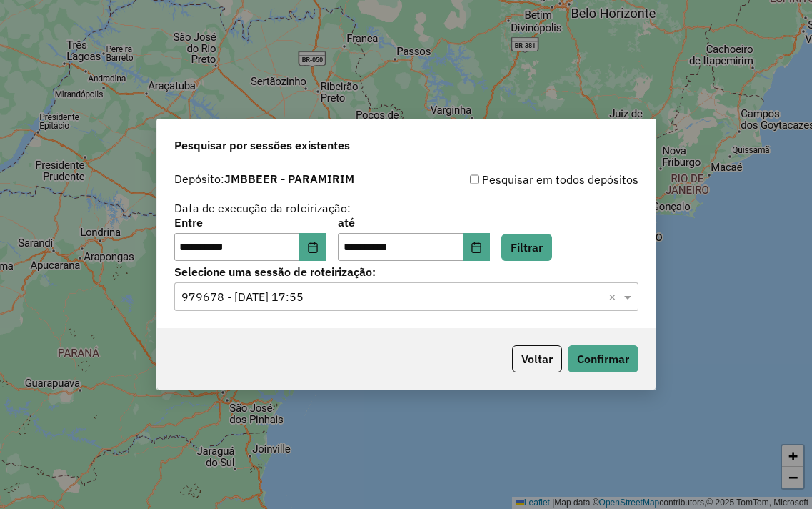 This screenshot has height=509, width=812. I want to click on label: Selecione uma sessão de roteirização:, so click(407, 271).